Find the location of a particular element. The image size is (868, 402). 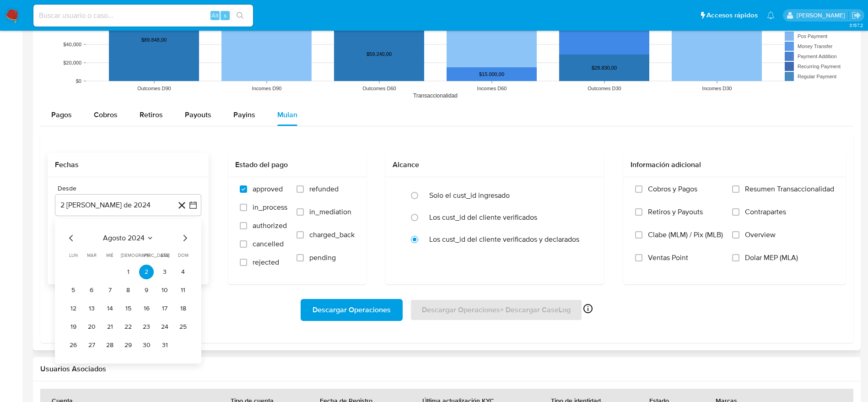

button: search-icon is located at coordinates (240, 16).